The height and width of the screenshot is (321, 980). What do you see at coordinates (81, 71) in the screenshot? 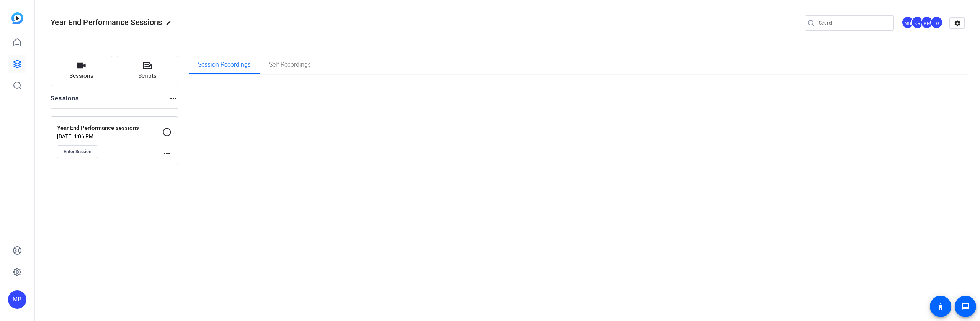
I see `button: Sessions` at bounding box center [81, 71].